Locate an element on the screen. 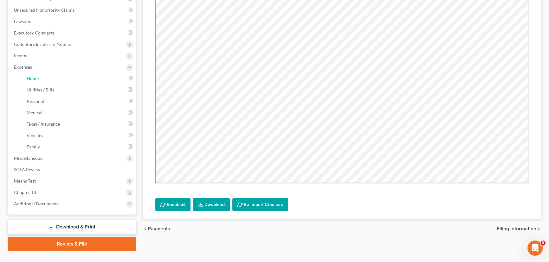  span: Utilities / Bills is located at coordinates (40, 90).